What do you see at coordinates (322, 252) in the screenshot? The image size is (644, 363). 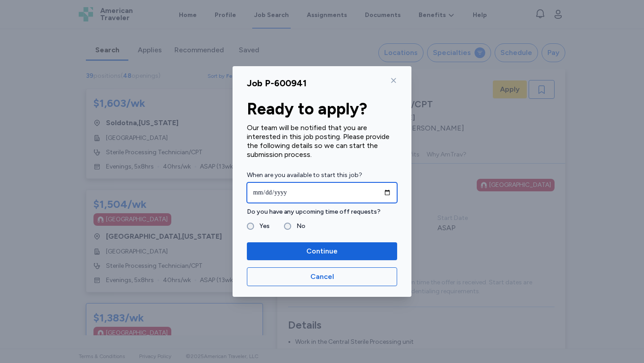 I see `span: Continue` at bounding box center [322, 252].